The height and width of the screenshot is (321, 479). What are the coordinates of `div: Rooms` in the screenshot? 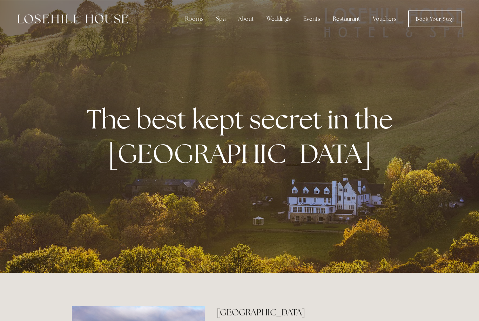 It's located at (194, 19).